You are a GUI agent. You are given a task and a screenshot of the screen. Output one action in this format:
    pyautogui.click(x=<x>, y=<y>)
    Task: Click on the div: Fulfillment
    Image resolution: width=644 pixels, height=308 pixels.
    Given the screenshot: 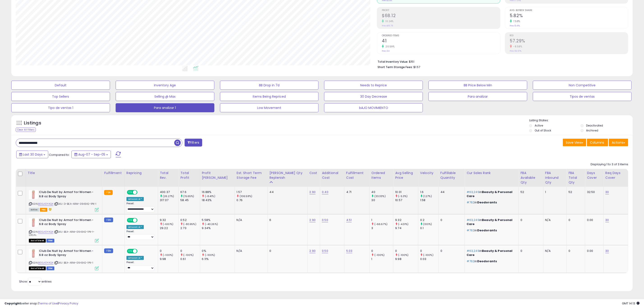 What is the action you would take?
    pyautogui.click(x=113, y=173)
    